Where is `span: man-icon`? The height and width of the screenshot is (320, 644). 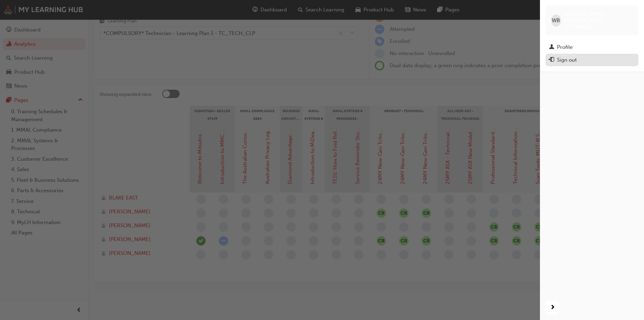 span: man-icon is located at coordinates (551, 47).